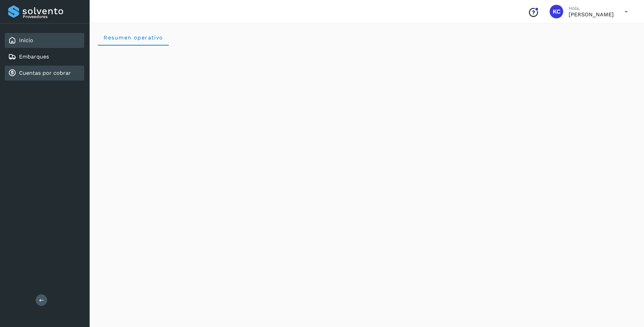  What do you see at coordinates (44, 41) in the screenshot?
I see `div: Inicio` at bounding box center [44, 41].